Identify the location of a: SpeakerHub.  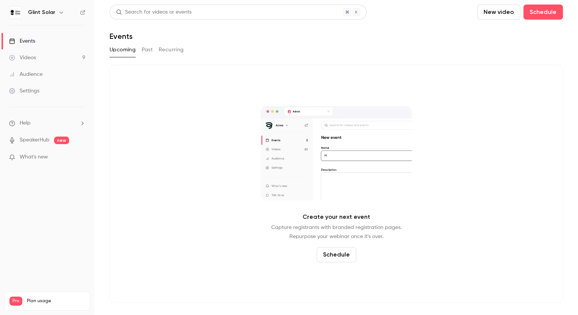
(34, 140).